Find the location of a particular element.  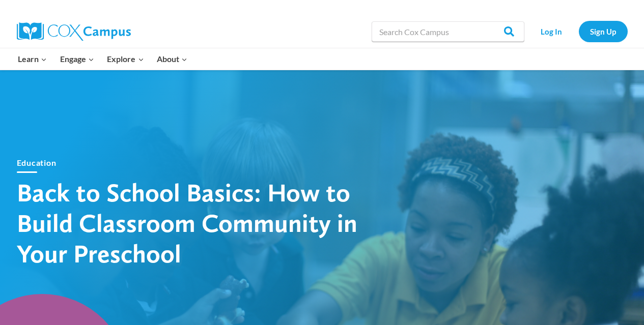

a: Sign Up is located at coordinates (603, 31).